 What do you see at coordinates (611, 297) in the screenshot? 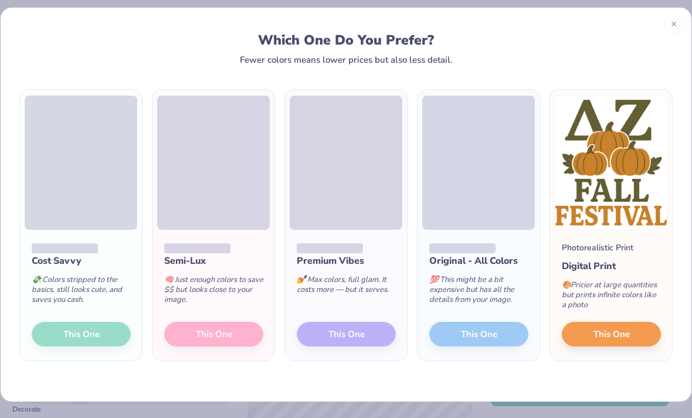
I see `div: Pricier at large quantities but prints infinite colors like a photo` at bounding box center [611, 297].